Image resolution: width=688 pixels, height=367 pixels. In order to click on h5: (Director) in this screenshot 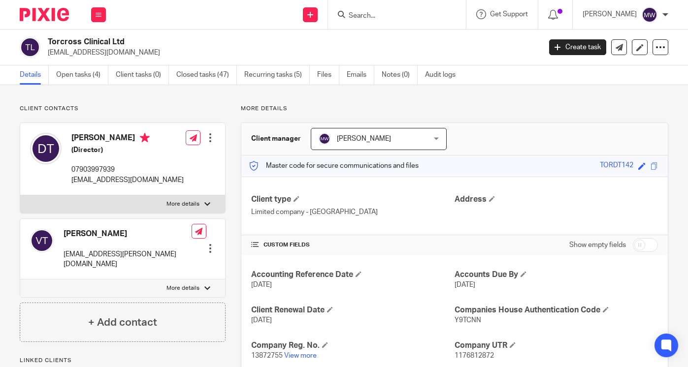, I will do `click(128, 150)`.